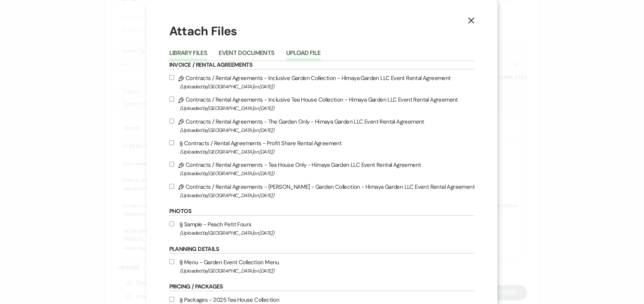 The image size is (644, 304). I want to click on button: Event Documents, so click(246, 55).